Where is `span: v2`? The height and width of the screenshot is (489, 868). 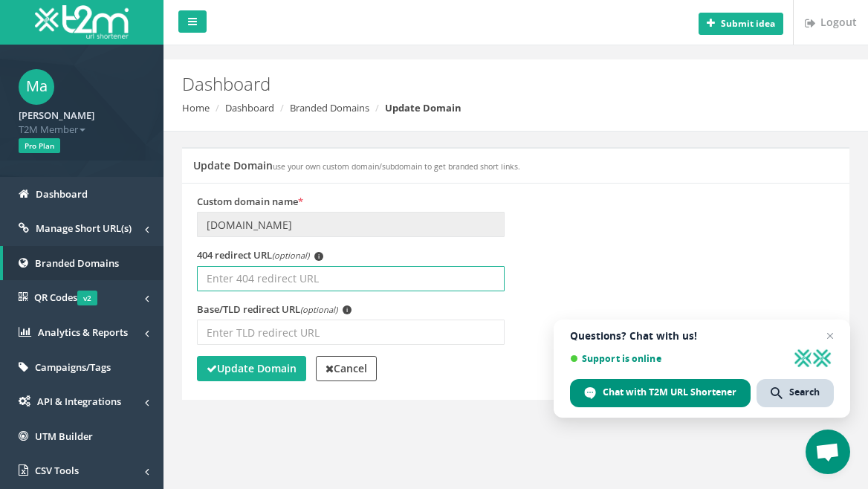 span: v2 is located at coordinates (87, 298).